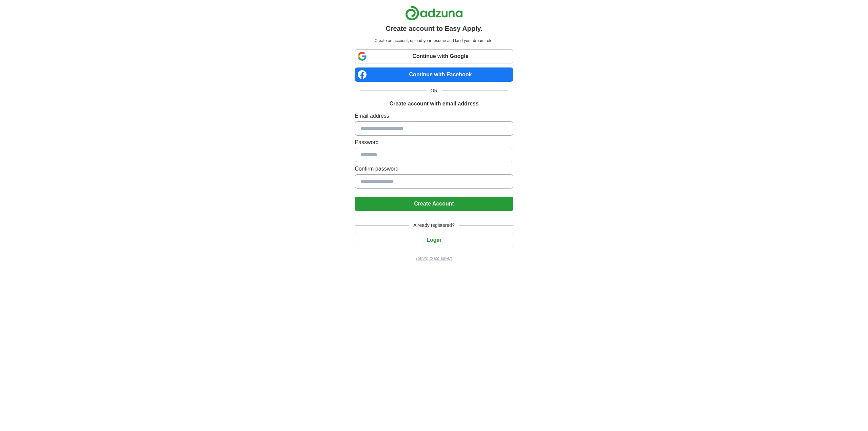  I want to click on a: Login, so click(434, 240).